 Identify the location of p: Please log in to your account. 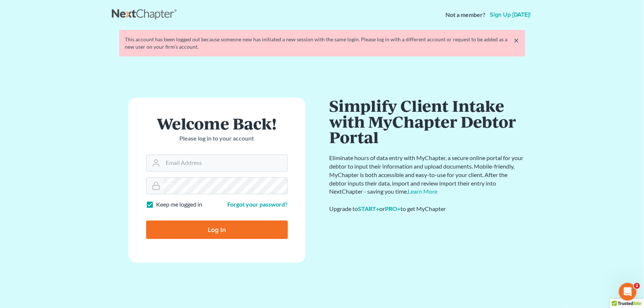
(217, 138).